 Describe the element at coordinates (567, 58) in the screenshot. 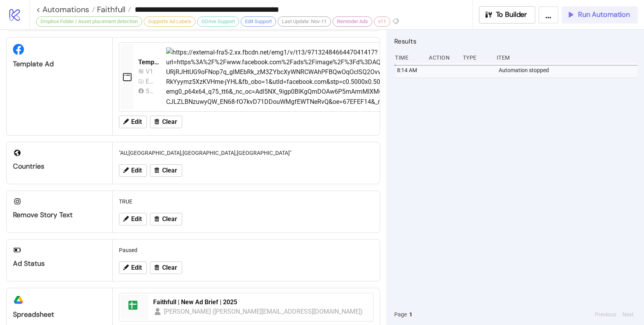

I see `div: Item` at that location.